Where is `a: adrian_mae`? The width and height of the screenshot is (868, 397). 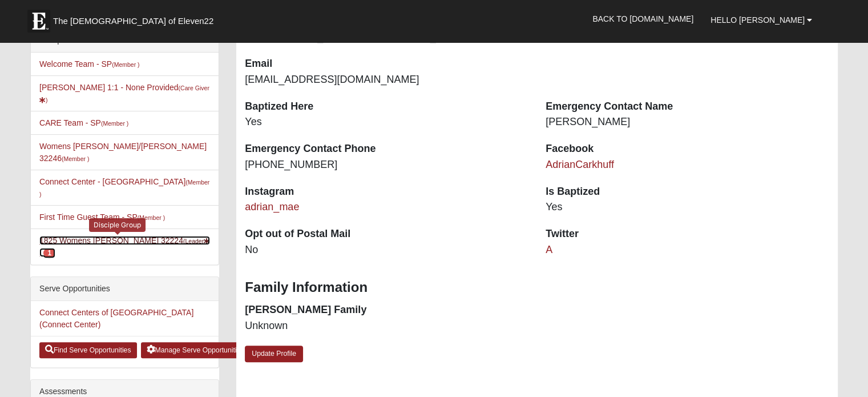 a: adrian_mae is located at coordinates (272, 207).